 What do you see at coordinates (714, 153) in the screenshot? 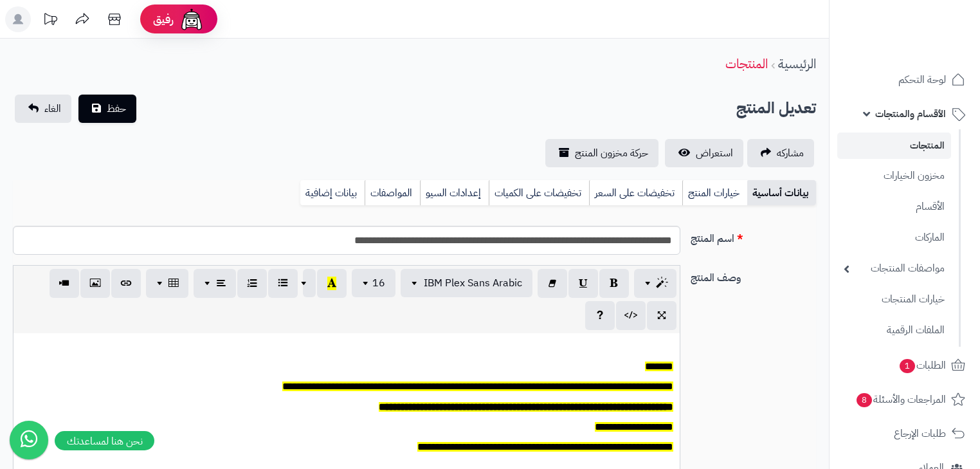
I see `span: استعراض` at bounding box center [714, 153].